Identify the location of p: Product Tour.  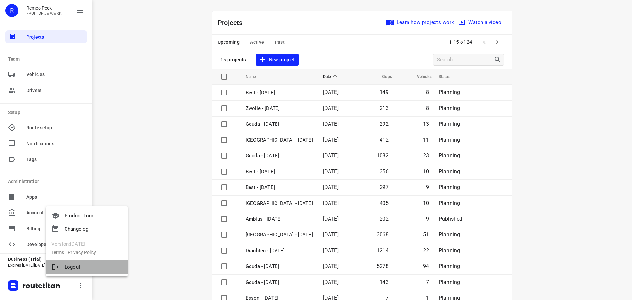
(79, 216).